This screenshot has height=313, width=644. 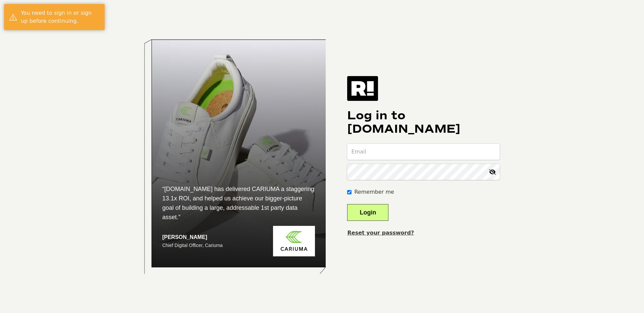 I want to click on a: Reset your password?, so click(x=381, y=233).